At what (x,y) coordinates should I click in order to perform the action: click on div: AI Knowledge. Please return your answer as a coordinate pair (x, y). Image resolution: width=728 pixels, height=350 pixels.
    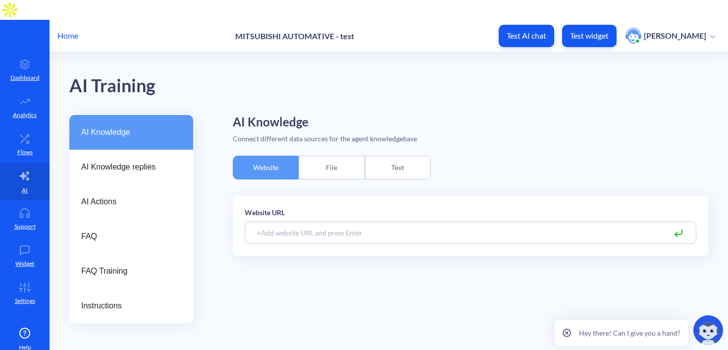
    Looking at the image, I should click on (131, 132).